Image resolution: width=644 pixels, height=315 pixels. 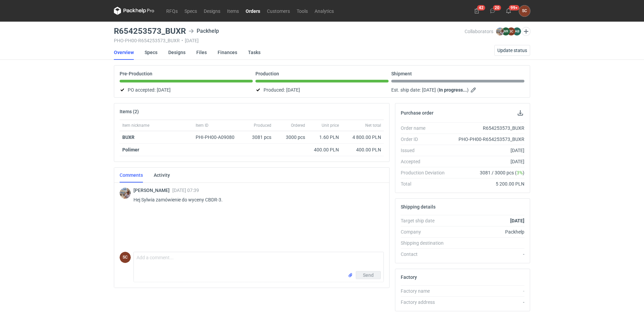 What do you see at coordinates (425, 243) in the screenshot?
I see `div: Shipping destination` at bounding box center [425, 243].